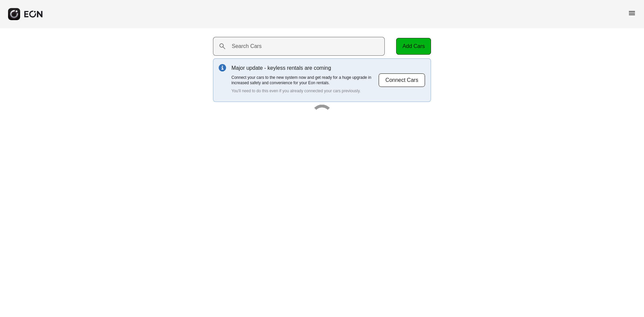 Image resolution: width=644 pixels, height=317 pixels. What do you see at coordinates (402, 80) in the screenshot?
I see `button: Connect Cars` at bounding box center [402, 80].